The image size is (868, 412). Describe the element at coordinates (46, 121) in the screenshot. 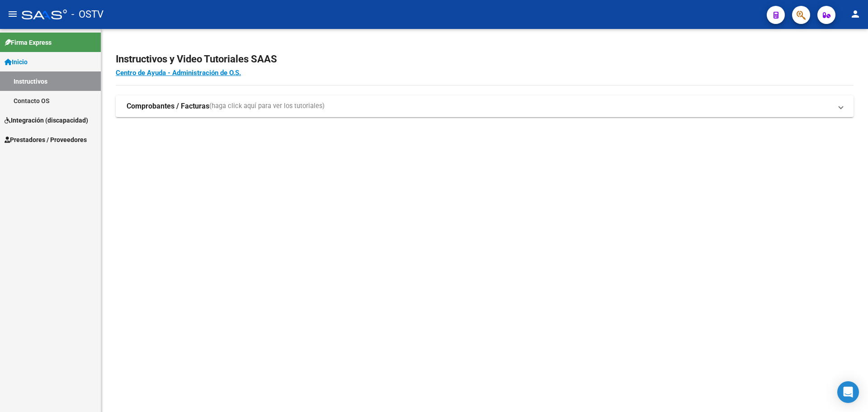

I see `span: Integración (discapacidad)` at that location.